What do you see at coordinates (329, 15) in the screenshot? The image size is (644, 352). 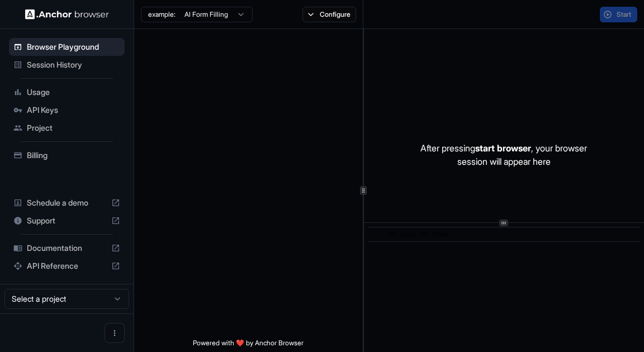 I see `button: Configure` at bounding box center [329, 15].